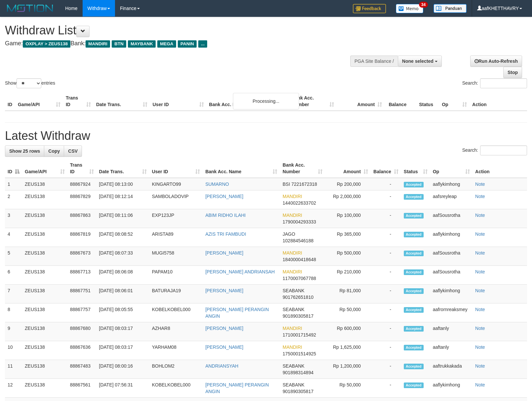 The width and height of the screenshot is (532, 401). I want to click on span: MAYBANK, so click(142, 44).